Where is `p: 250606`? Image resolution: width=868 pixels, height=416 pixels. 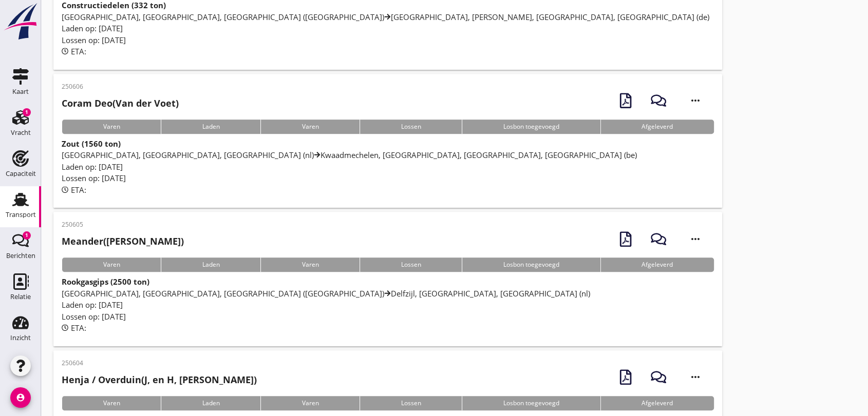
p: 250606 is located at coordinates (120, 86).